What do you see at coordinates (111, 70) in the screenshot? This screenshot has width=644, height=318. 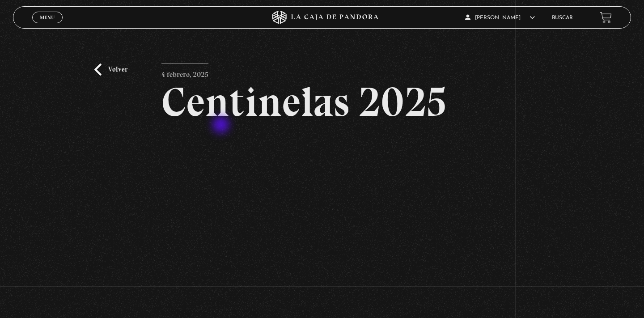 I see `a: Volver` at bounding box center [111, 70].